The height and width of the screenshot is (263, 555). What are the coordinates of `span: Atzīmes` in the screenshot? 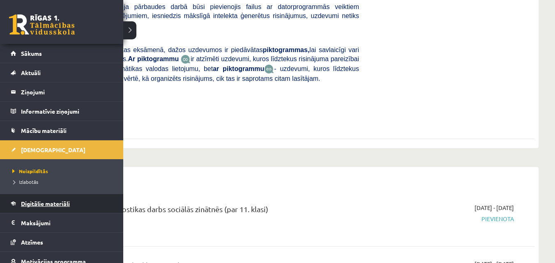 It's located at (32, 242).